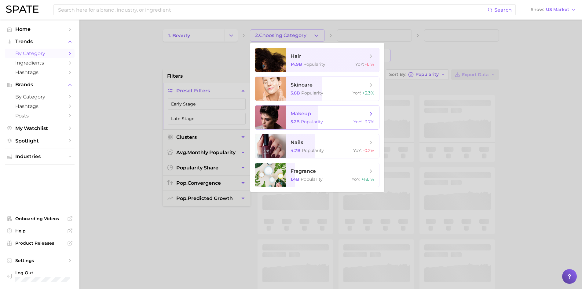 The height and width of the screenshot is (289, 582). I want to click on span: Log Out, so click(43, 273).